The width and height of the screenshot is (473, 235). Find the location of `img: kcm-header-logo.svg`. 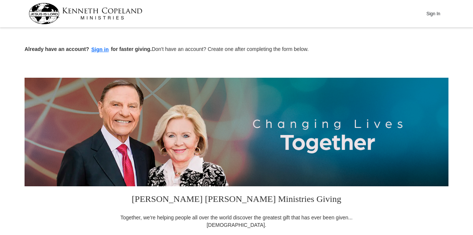

img: kcm-header-logo.svg is located at coordinates (86, 13).